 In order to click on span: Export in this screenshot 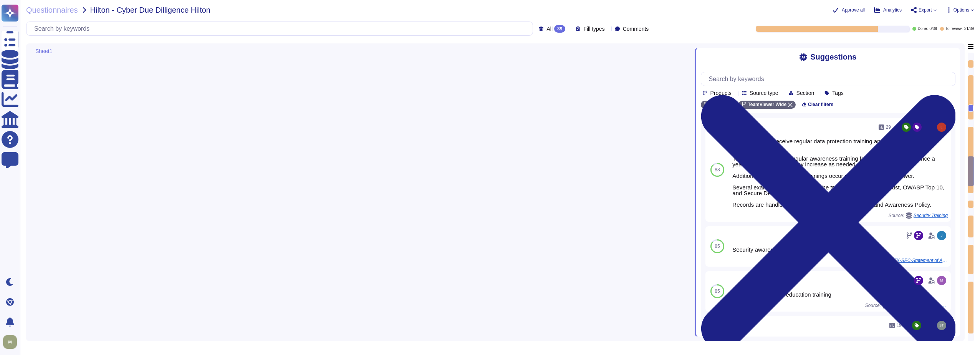, I will do `click(925, 10)`.